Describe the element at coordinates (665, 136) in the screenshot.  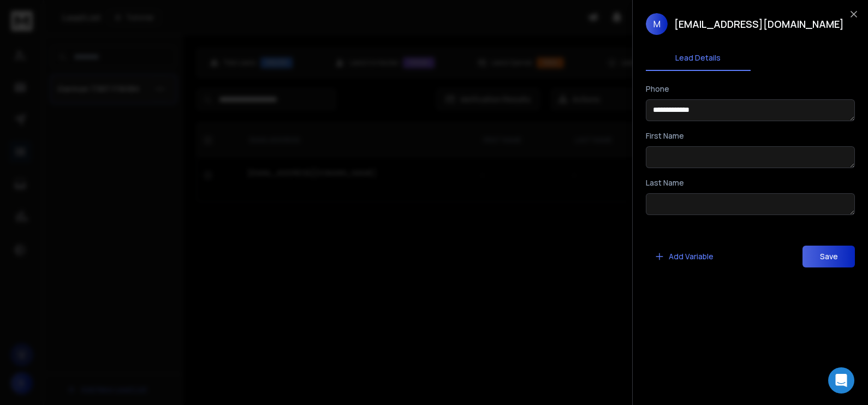
I see `label: First Name` at that location.